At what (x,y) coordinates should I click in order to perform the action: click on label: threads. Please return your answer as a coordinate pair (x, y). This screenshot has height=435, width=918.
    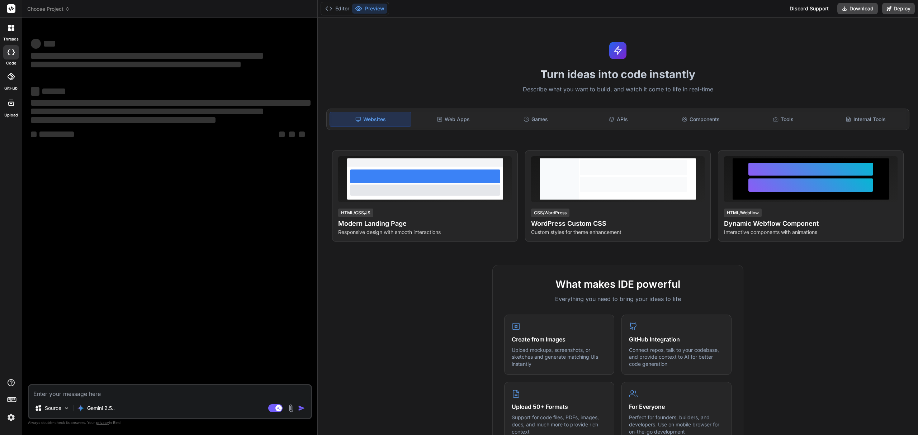
    Looking at the image, I should click on (11, 39).